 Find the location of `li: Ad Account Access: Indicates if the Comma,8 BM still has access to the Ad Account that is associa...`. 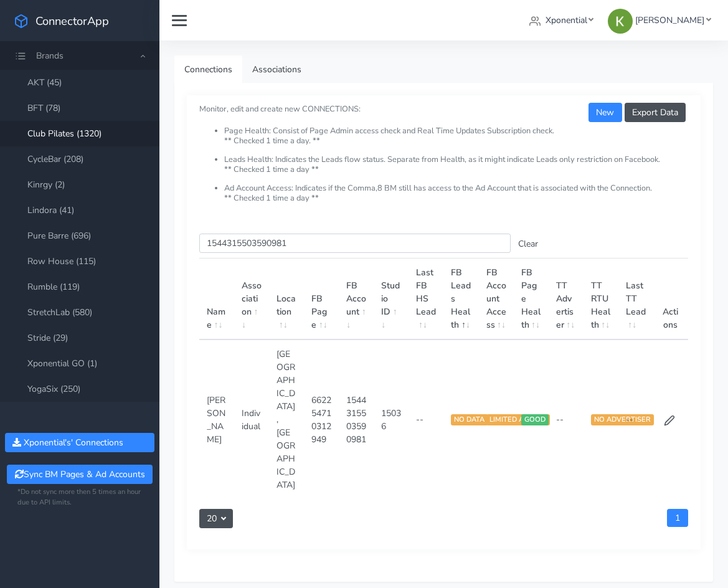

li: Ad Account Access: Indicates if the Comma,8 BM still has access to the Ad Account that is associa... is located at coordinates (456, 193).